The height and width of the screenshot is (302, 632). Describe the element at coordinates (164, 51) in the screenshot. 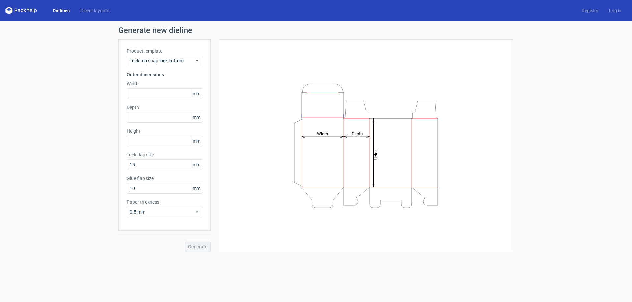

I see `label: Product template` at that location.